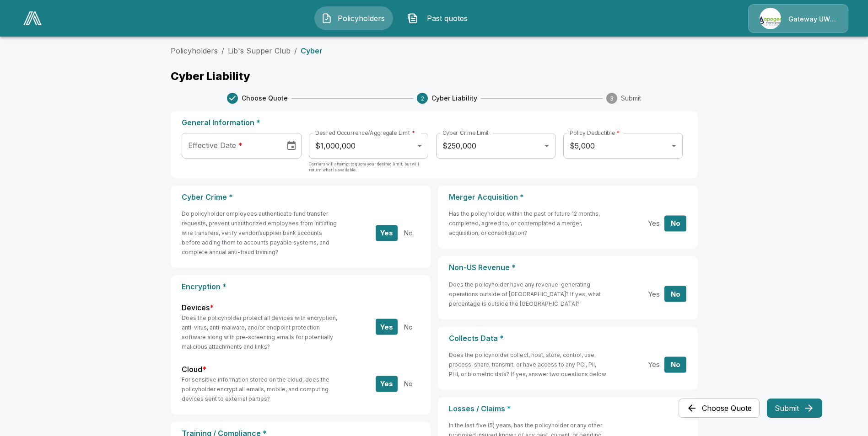 Image resolution: width=868 pixels, height=436 pixels. I want to click on p: Carriers will attempt to quote your desired limit, but will return what is available., so click(368, 170).